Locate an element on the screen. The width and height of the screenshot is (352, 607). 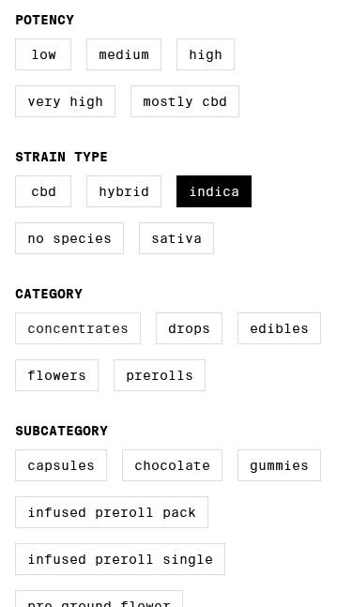
label: Sativa is located at coordinates (176, 238).